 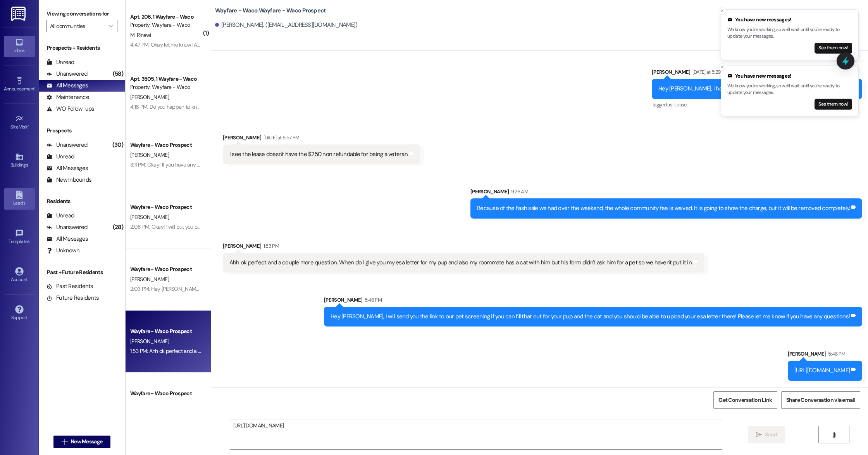 I want to click on span: Share Conversation via email, so click(x=821, y=399).